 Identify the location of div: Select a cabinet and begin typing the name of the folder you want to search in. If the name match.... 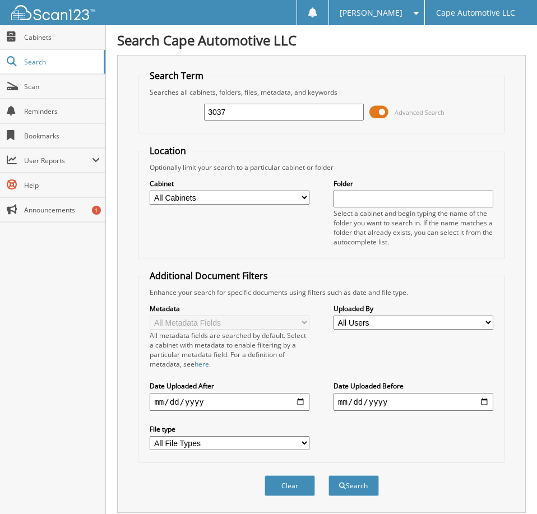
(413, 228).